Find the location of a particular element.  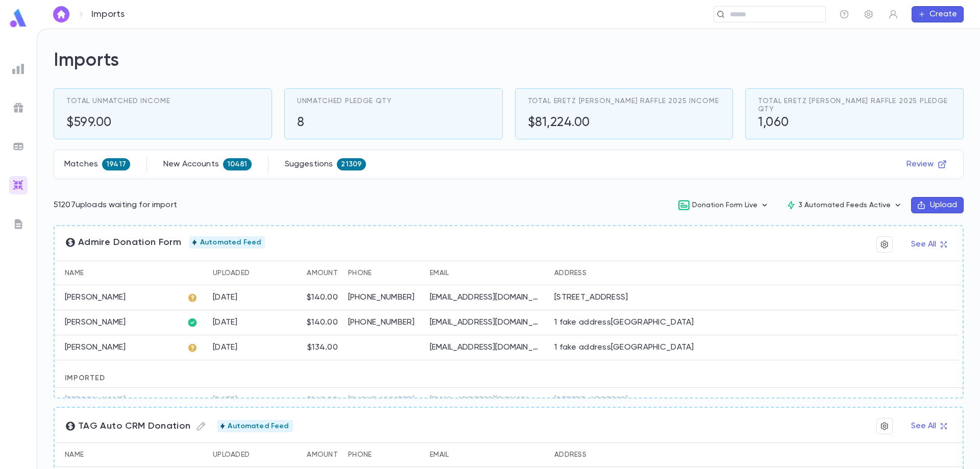

span: 10481 is located at coordinates (238, 165).